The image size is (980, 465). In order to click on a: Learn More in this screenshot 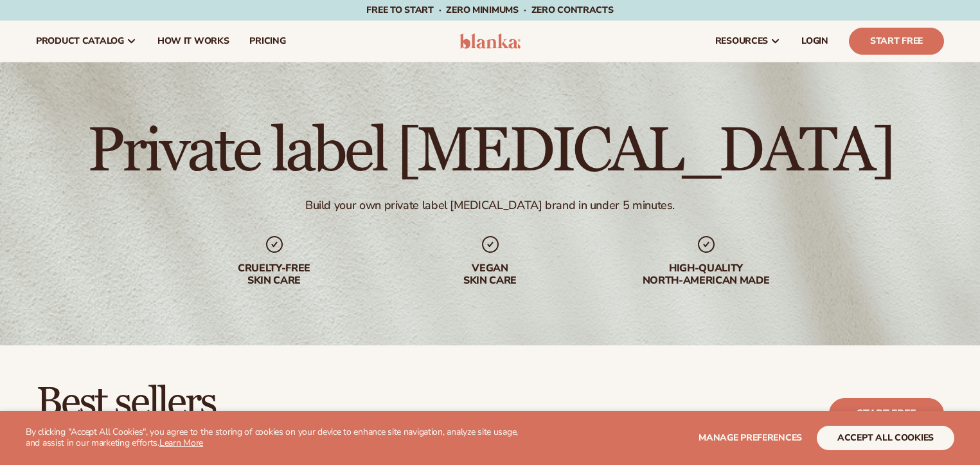, I will do `click(182, 442)`.